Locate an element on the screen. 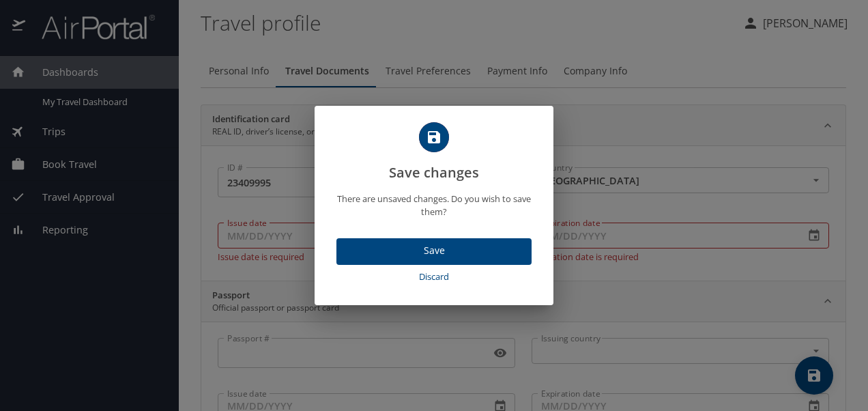 This screenshot has width=868, height=411. span: Save is located at coordinates (434, 250).